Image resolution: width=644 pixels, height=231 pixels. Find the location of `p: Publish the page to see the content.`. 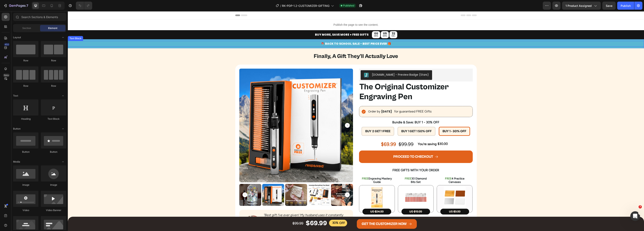

p: Publish the page to see the content. is located at coordinates (288, 14).